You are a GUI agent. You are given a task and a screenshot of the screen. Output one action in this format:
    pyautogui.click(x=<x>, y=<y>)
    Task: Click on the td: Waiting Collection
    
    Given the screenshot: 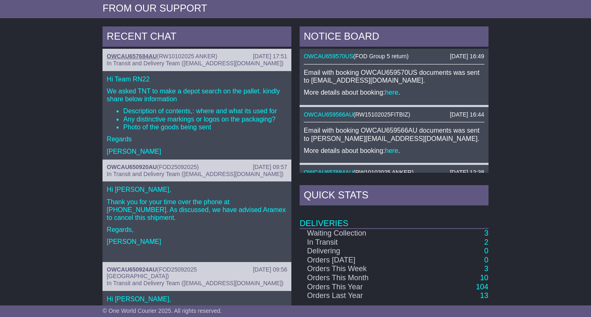 What is the action you would take?
    pyautogui.click(x=356, y=233)
    